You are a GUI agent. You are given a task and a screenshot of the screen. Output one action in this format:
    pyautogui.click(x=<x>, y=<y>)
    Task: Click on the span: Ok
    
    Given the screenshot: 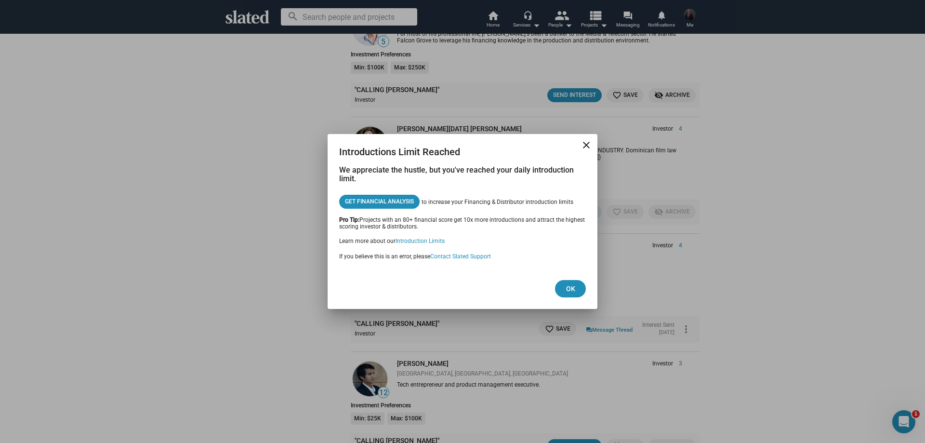 What is the action you would take?
    pyautogui.click(x=571, y=289)
    